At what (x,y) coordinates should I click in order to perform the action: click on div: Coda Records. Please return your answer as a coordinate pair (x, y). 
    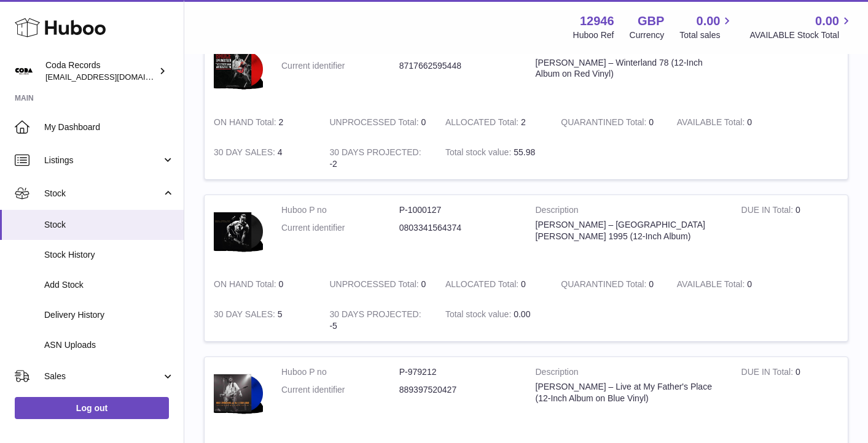
    Looking at the image, I should click on (101, 71).